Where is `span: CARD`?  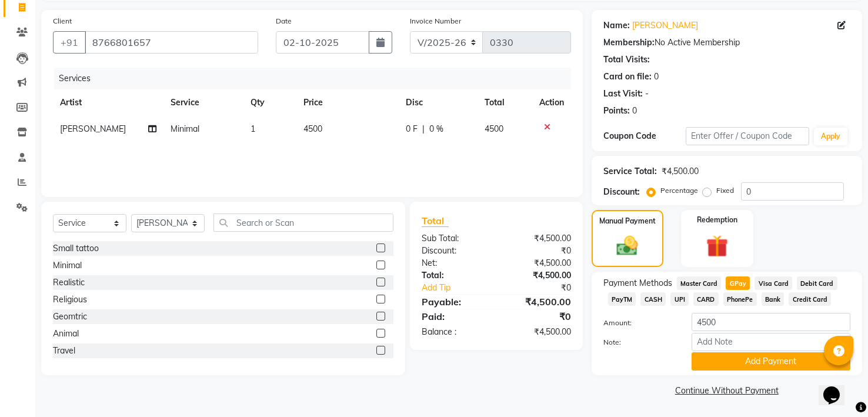 span: CARD is located at coordinates (705, 299).